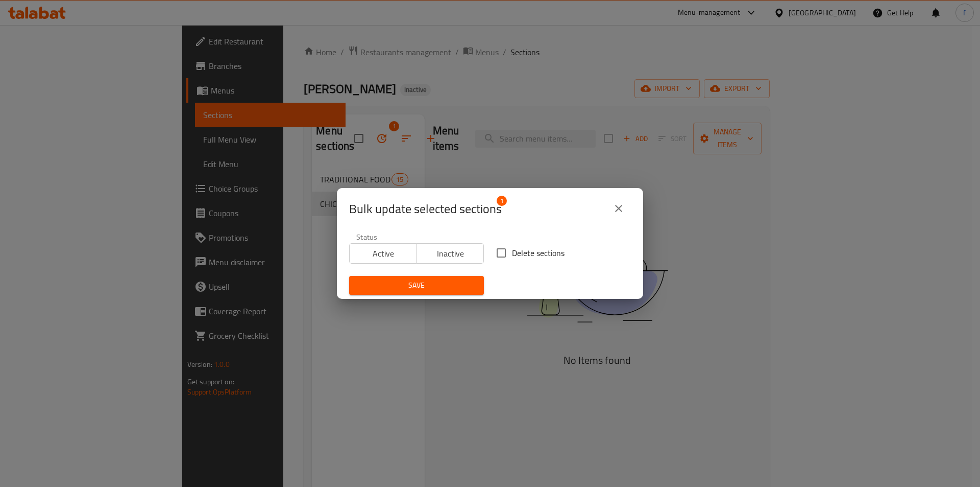 The image size is (980, 487). Describe the element at coordinates (619, 208) in the screenshot. I see `button: close` at that location.